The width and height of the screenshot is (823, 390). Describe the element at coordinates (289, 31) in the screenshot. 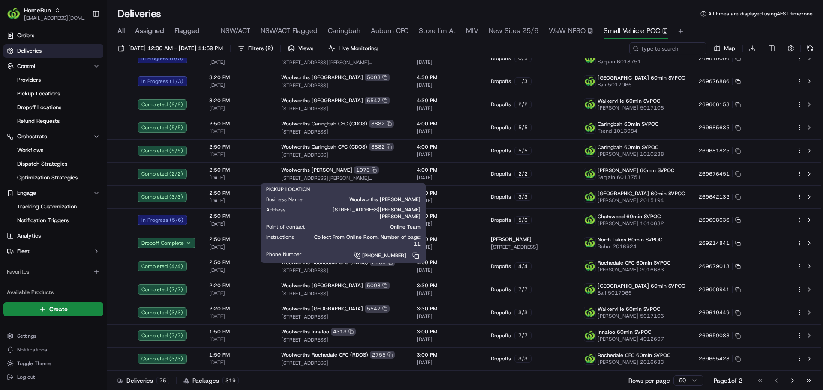

I see `span: NSW/ACT Flagged` at that location.